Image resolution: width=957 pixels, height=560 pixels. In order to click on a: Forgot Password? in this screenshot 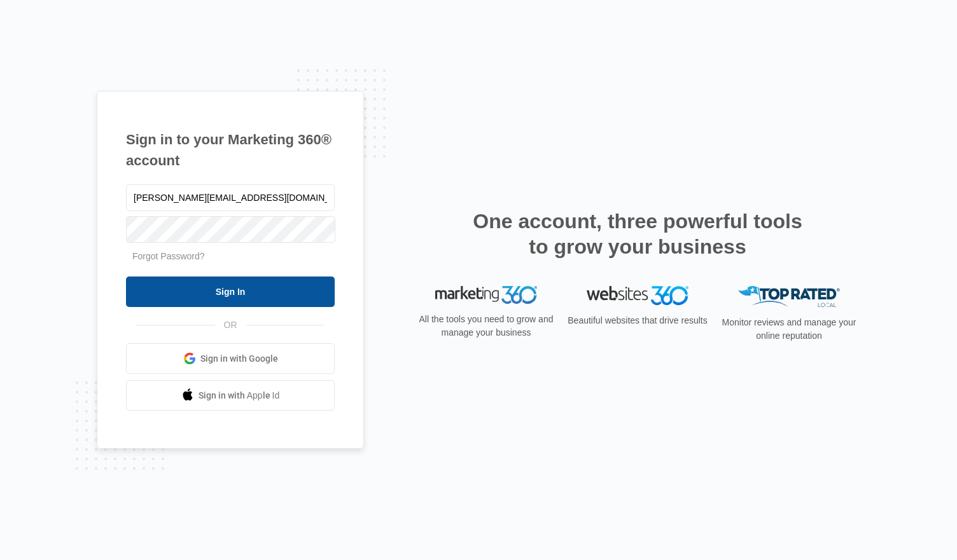, I will do `click(169, 256)`.